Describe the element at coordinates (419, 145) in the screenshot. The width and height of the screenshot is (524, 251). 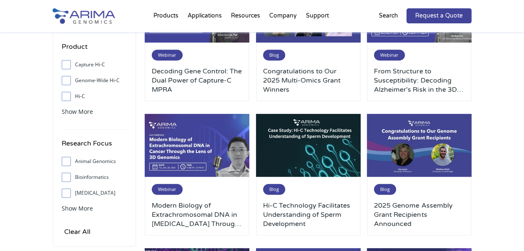
I see `img: genome-assembly-grant-2025-1-500x300.jpg` at that location.